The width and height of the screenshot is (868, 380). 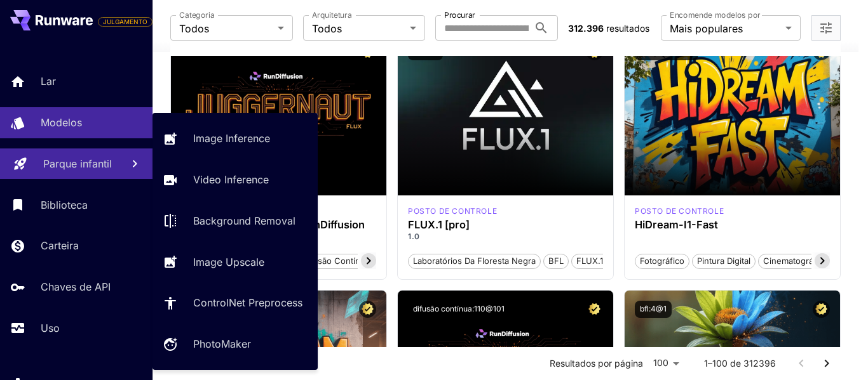 I want to click on font: bfl:4@1, so click(x=654, y=308).